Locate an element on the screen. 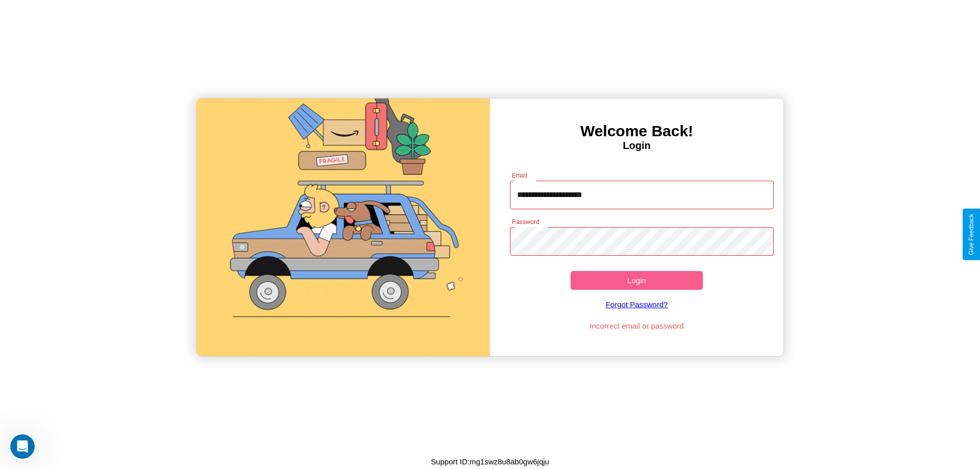 The height and width of the screenshot is (469, 980). p: Support ID: mg1swz8u8ab0gw6jqju is located at coordinates (490, 461).